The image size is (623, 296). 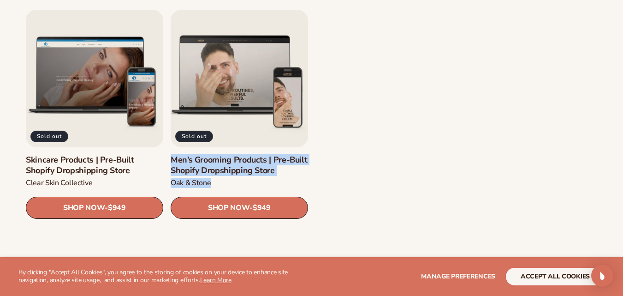 What do you see at coordinates (458, 276) in the screenshot?
I see `span: Manage preferences` at bounding box center [458, 276].